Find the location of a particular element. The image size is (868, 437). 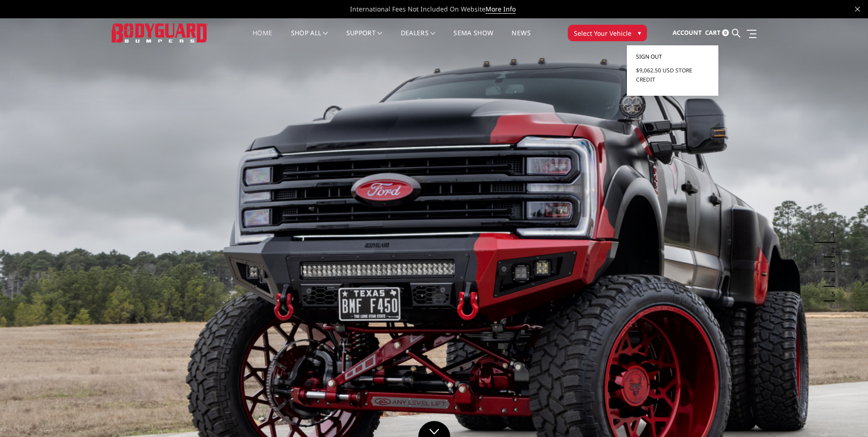

a: Cart 0 is located at coordinates (716, 33).